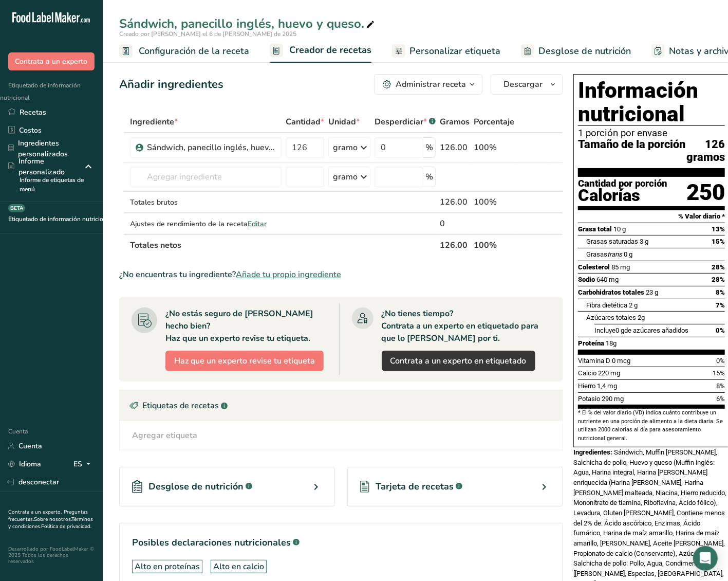  What do you see at coordinates (181, 405) in the screenshot?
I see `font: Etiquetas de recetas` at bounding box center [181, 405].